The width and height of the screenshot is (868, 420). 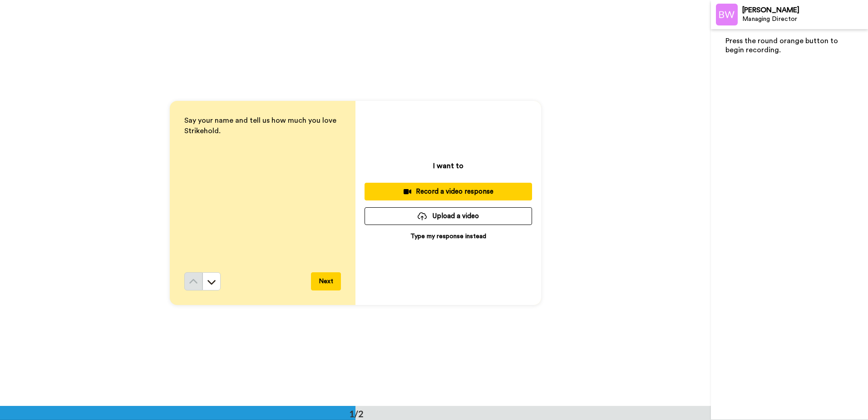 What do you see at coordinates (448, 191) in the screenshot?
I see `div: Record a video response` at bounding box center [448, 191].